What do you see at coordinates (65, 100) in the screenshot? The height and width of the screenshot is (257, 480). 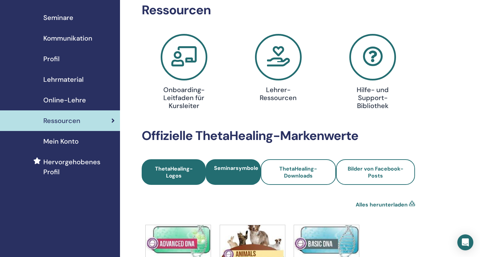 I see `span: Online-Lehre` at bounding box center [65, 100].